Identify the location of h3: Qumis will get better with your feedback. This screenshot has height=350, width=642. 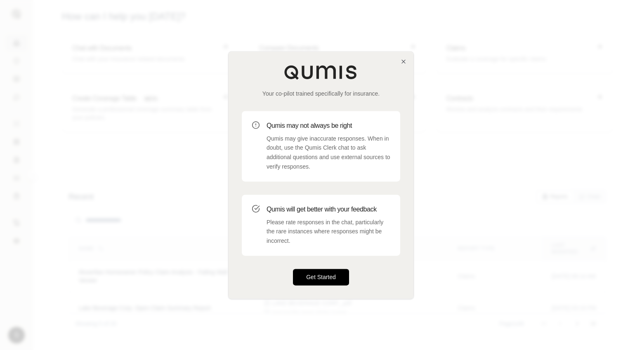
(329, 210).